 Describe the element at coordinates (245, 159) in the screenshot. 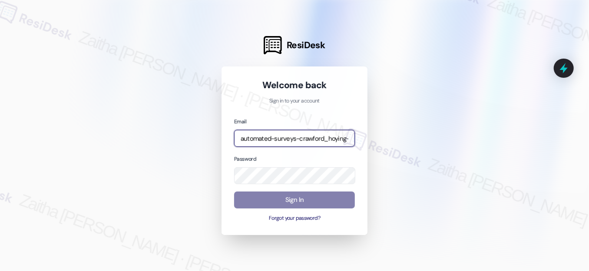

I see `label: Password` at that location.